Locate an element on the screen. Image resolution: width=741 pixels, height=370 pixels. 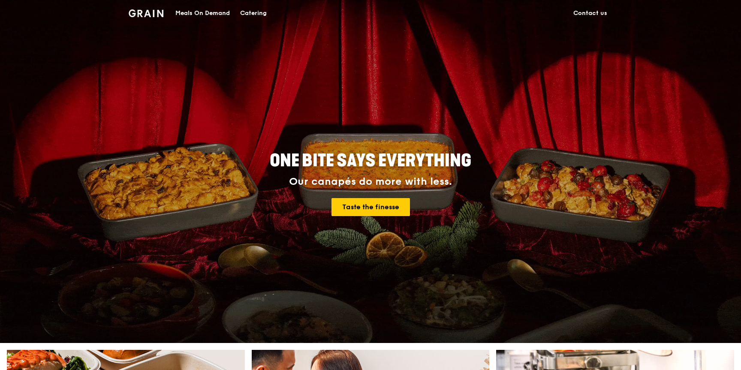
a: Taste the finesse is located at coordinates (371, 207).